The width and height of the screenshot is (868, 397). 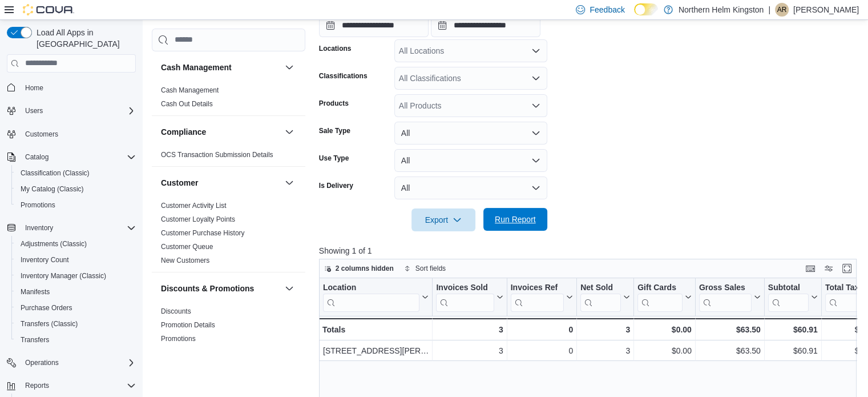 I want to click on div: Totals, so click(x=375, y=330).